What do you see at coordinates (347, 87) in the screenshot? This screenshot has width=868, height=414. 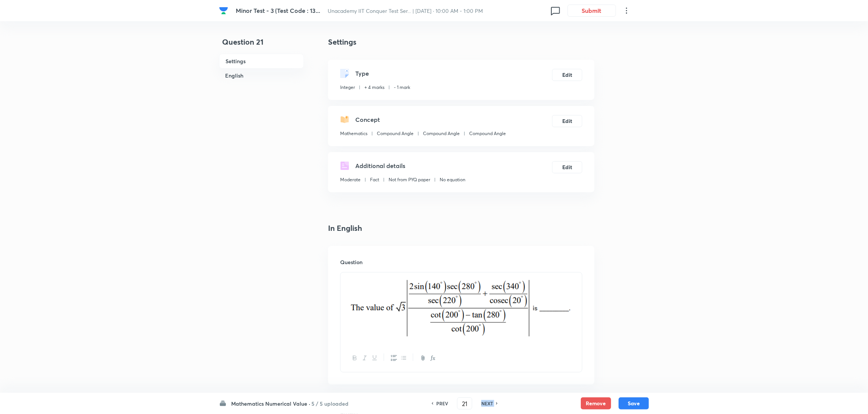 I see `p: Integer` at bounding box center [347, 87].